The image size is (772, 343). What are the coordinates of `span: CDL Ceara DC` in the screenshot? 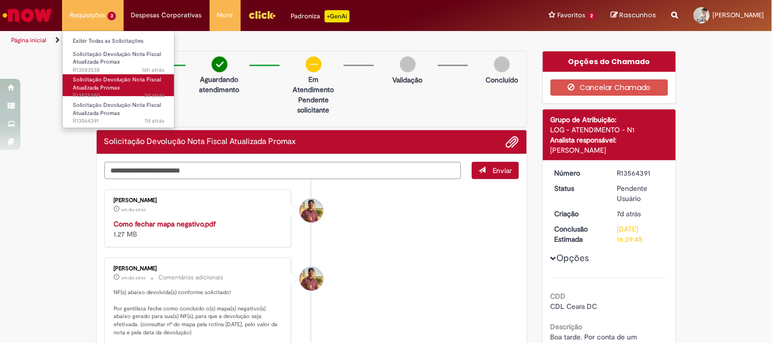 It's located at (574, 306).